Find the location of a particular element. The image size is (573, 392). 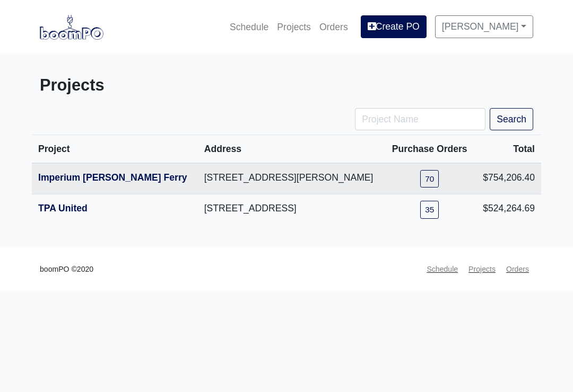

td: $754,206.40 is located at coordinates (507, 179).